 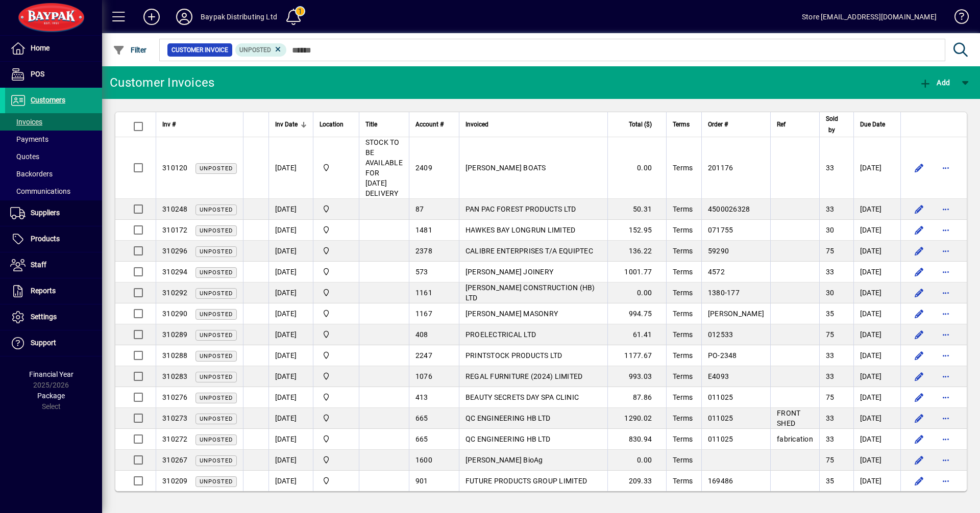 What do you see at coordinates (152, 17) in the screenshot?
I see `button: Add` at bounding box center [152, 17].